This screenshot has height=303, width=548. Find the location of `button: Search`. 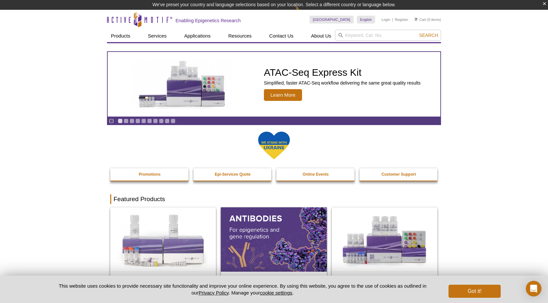

button: Search is located at coordinates (429, 35).